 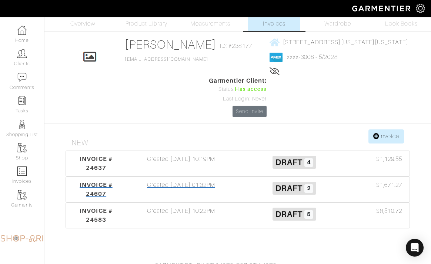 What do you see at coordinates (22, 100) in the screenshot?
I see `img: reminder-icon-8004d30b9f0a5d33ae49ab947aed9ed385cf756f9e5892f1edd6e32f2345188e.png` at bounding box center [22, 100].